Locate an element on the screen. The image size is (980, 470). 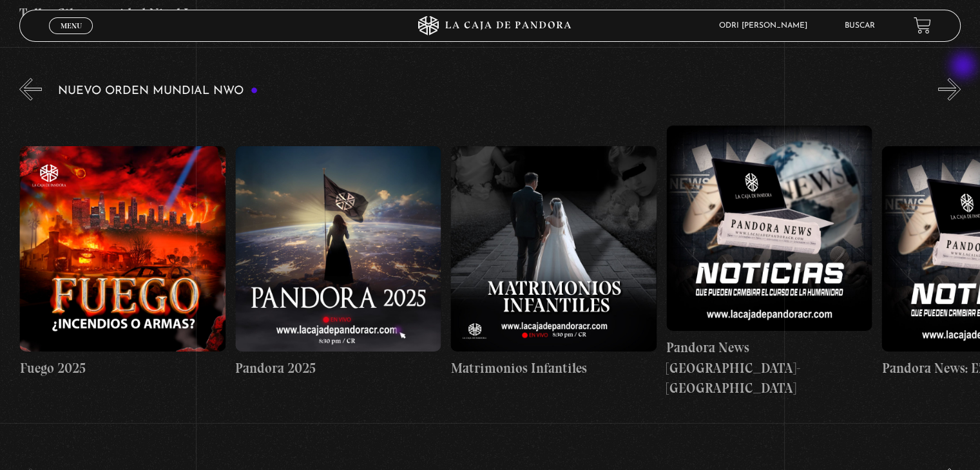
h4: Fuego 2025 is located at coordinates (122, 369).